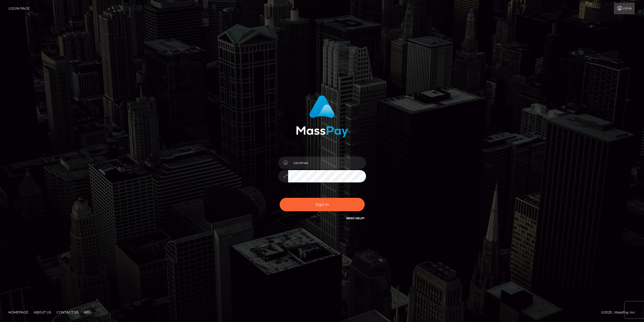  What do you see at coordinates (355, 218) in the screenshot?
I see `a: Need Help?` at bounding box center [355, 218].